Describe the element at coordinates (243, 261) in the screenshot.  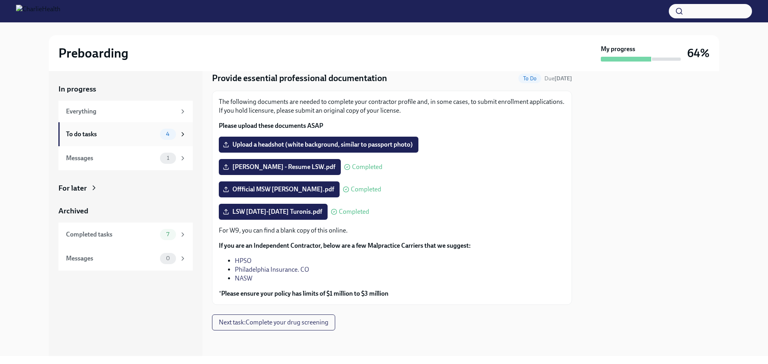
I see `a: HPSO` at that location.